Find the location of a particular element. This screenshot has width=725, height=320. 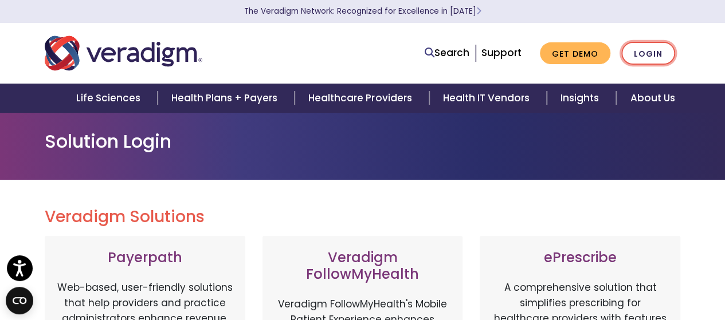

button: Open CMP widget is located at coordinates (19, 301).